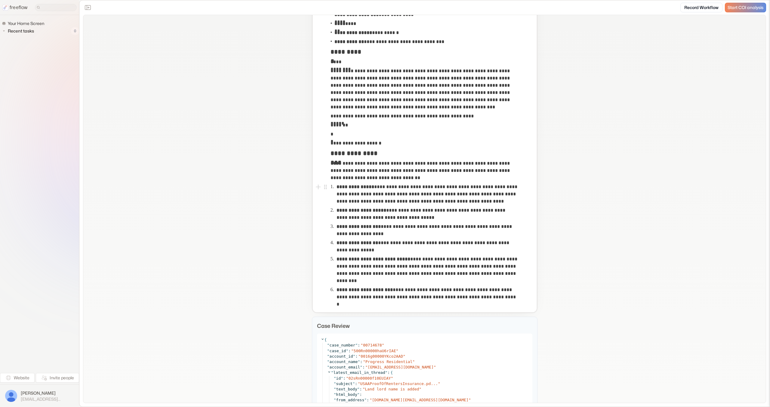 The height and width of the screenshot is (407, 770). What do you see at coordinates (392, 389) in the screenshot?
I see `span: Land lord name is added` at bounding box center [392, 389].